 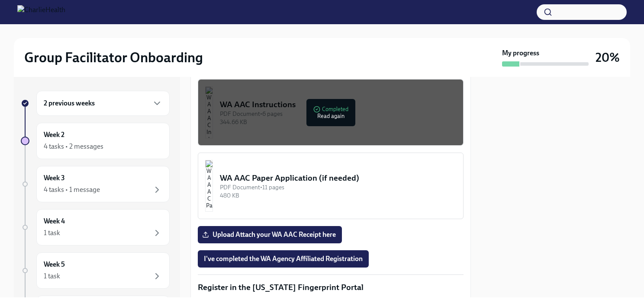 What do you see at coordinates (95, 141) in the screenshot?
I see `a: Week 24 tasks • 2 messages` at bounding box center [95, 141].